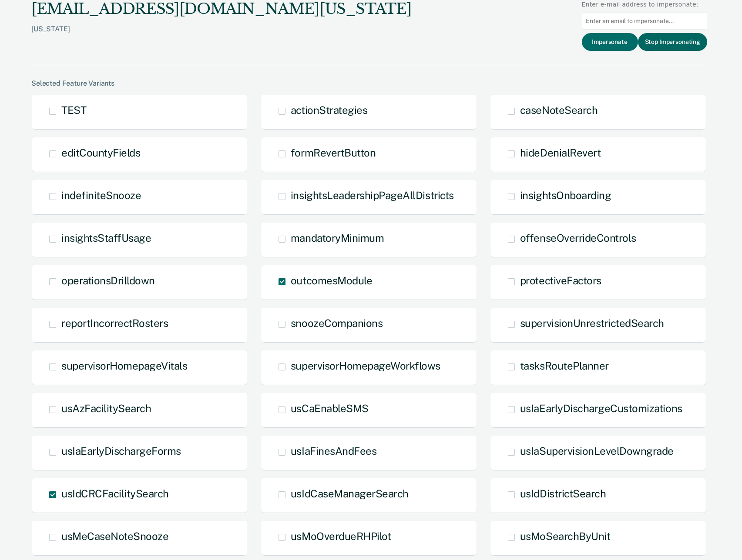  Describe the element at coordinates (73, 110) in the screenshot. I see `span: TEST` at that location.